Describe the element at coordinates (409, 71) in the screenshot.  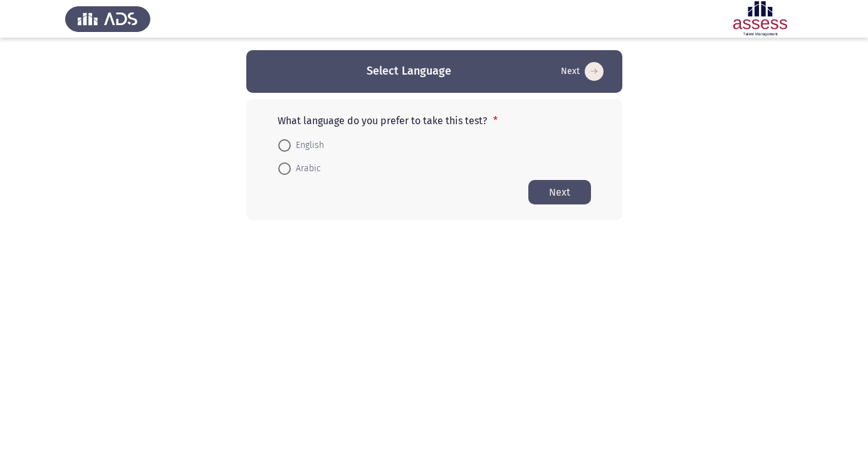
I see `h3: Select Language` at that location.